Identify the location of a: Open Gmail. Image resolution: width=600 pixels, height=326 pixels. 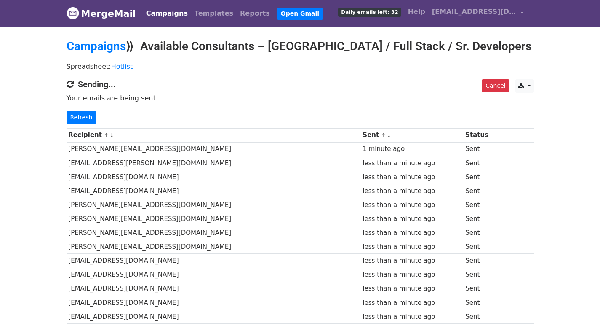
(300, 13).